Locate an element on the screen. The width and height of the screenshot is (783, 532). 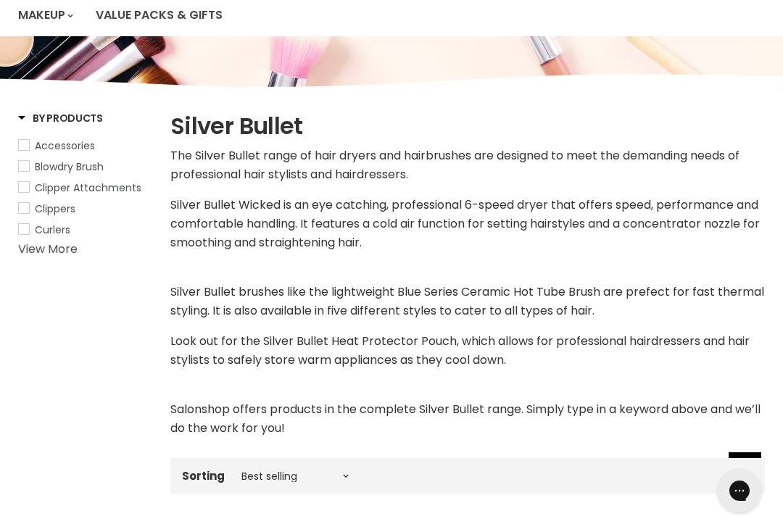
span: Clipper Attachments is located at coordinates (88, 187).